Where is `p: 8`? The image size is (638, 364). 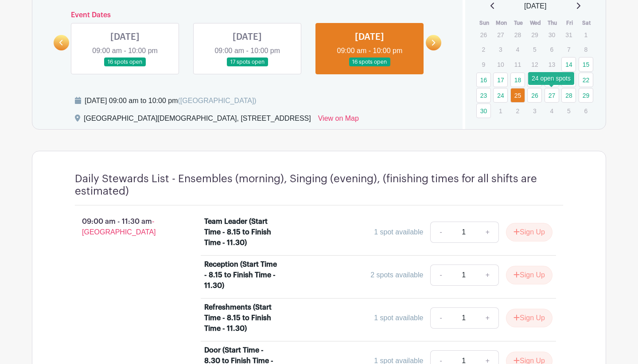
p: 8 is located at coordinates (586, 49).